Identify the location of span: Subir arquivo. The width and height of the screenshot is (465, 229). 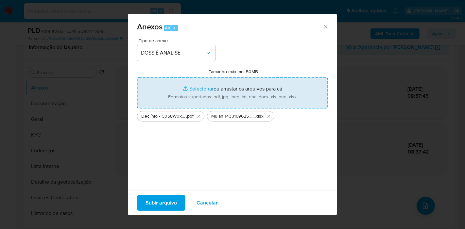
(161, 203).